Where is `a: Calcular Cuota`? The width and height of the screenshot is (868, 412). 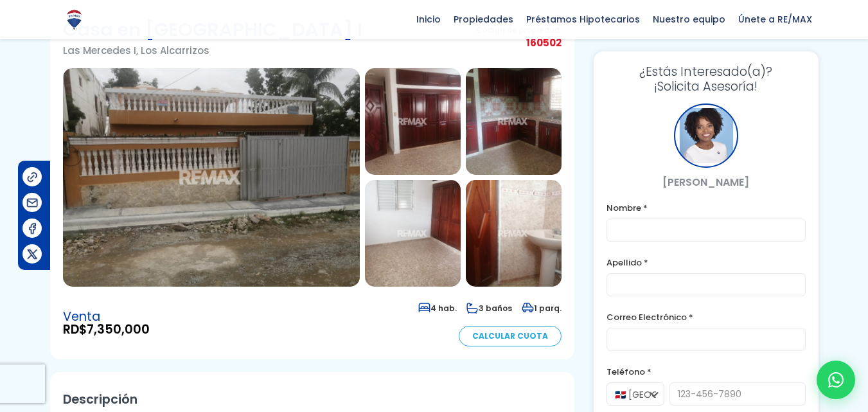 a: Calcular Cuota is located at coordinates (510, 336).